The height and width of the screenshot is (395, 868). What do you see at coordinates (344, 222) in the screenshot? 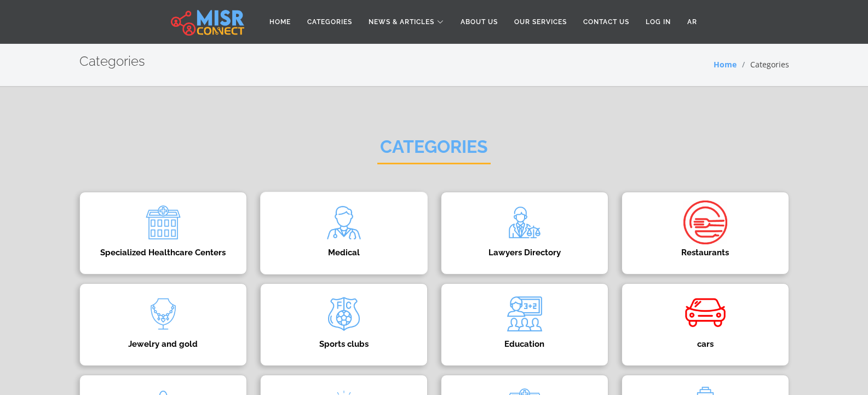
I see `img: xxDvte2rACURW4jjEBBw.png` at bounding box center [344, 222].